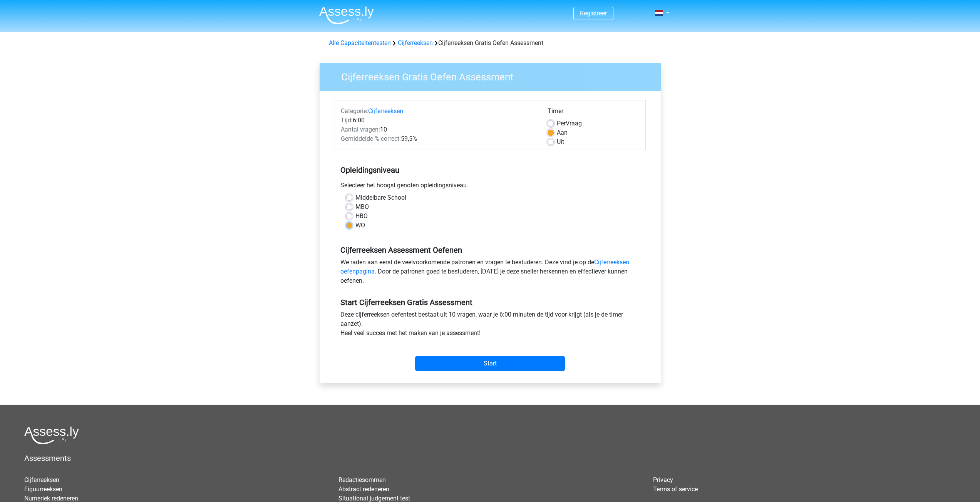 This screenshot has height=502, width=980. Describe the element at coordinates (594, 13) in the screenshot. I see `a: Registreer` at that location.